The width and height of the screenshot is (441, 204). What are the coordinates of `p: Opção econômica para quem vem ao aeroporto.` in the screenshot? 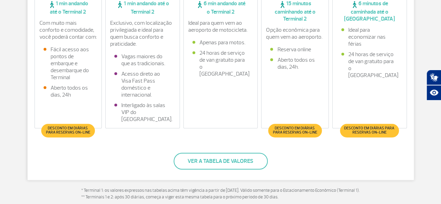 It's located at (295, 33).